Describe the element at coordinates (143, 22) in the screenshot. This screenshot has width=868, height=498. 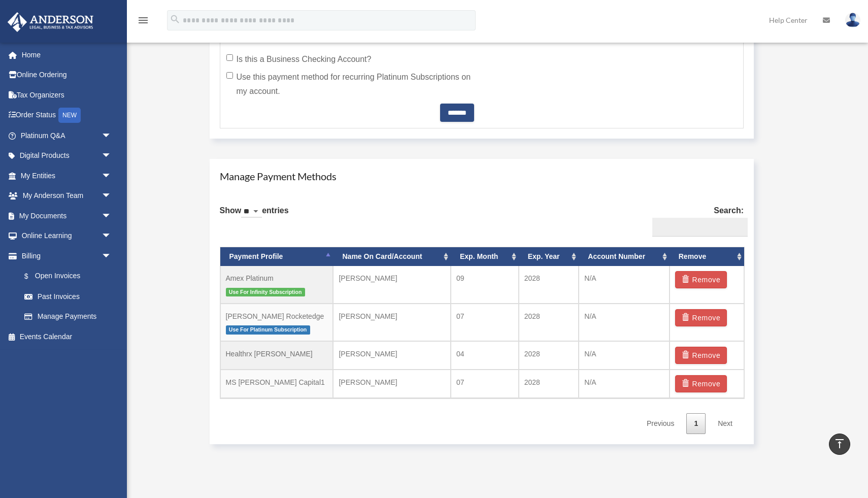
I see `a: menu` at that location.